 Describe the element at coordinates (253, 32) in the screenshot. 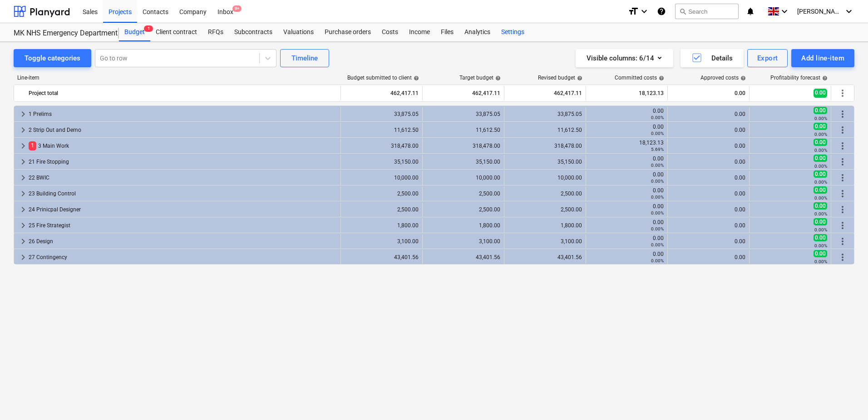

I see `a: Subcontracts` at that location.